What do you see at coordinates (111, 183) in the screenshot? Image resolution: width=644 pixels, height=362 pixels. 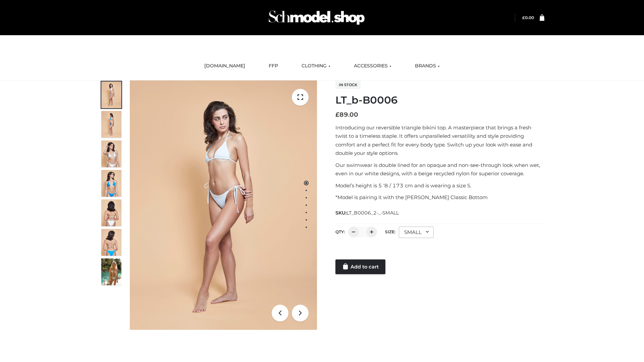 I see `img: ArielClassicBikiniTop_CloudNine_AzureSky_OW114ECO_4-scaled.jpg` at bounding box center [111, 183].